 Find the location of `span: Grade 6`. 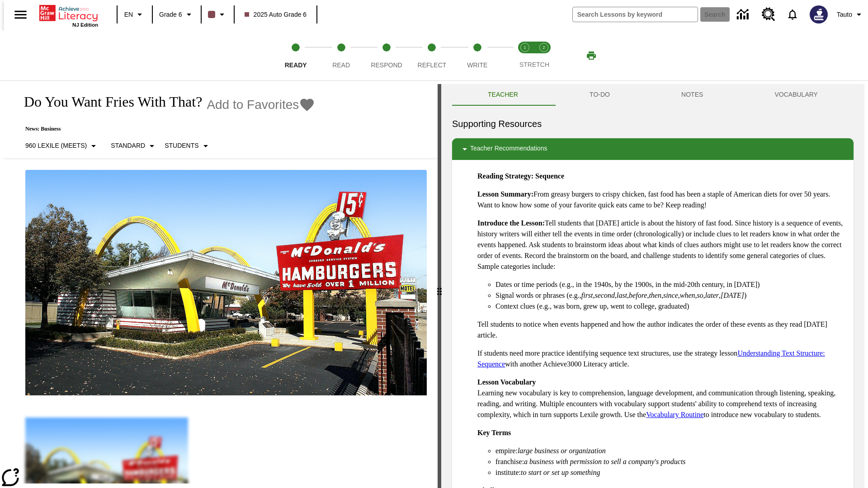

span: Grade 6 is located at coordinates (170, 15).